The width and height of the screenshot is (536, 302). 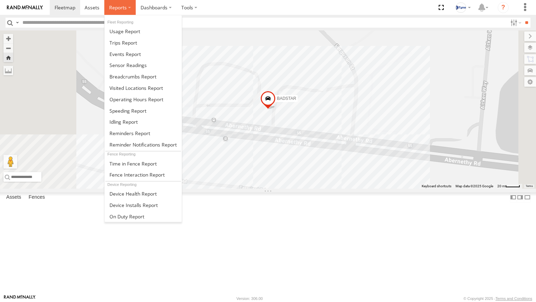 I want to click on a: Terms (opens in new tab), so click(x=529, y=186).